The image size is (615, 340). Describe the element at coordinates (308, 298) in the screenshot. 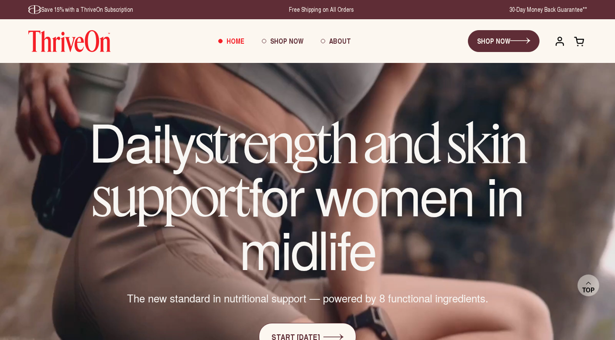

I see `span: The new standard in nutritional support — powered by 8 functional ingredients.` at that location.